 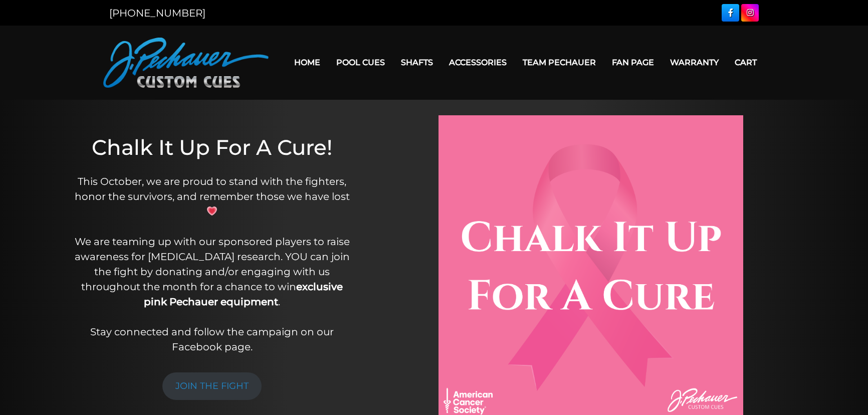 I want to click on a: Warranty, so click(x=694, y=62).